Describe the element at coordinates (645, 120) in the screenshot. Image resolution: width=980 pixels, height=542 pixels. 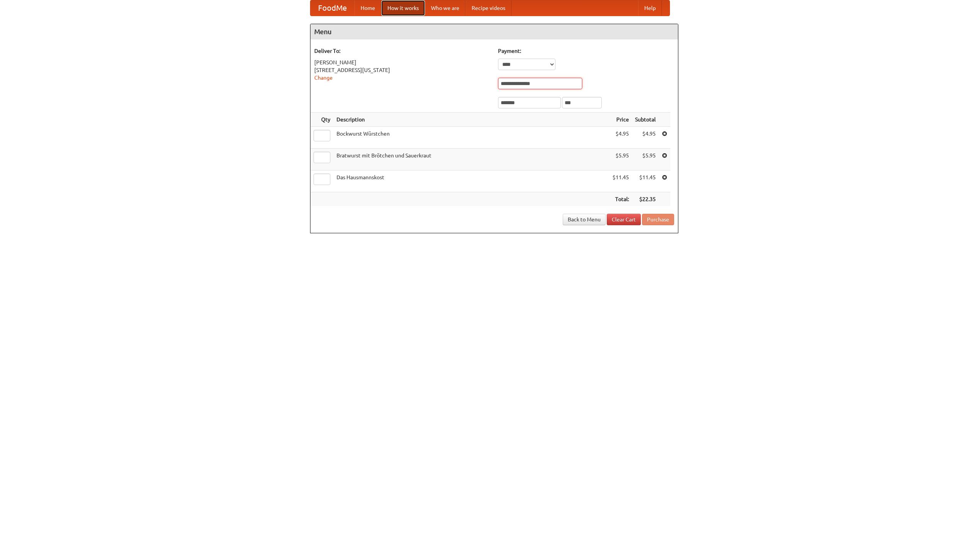
I see `th: Subtotal` at that location.